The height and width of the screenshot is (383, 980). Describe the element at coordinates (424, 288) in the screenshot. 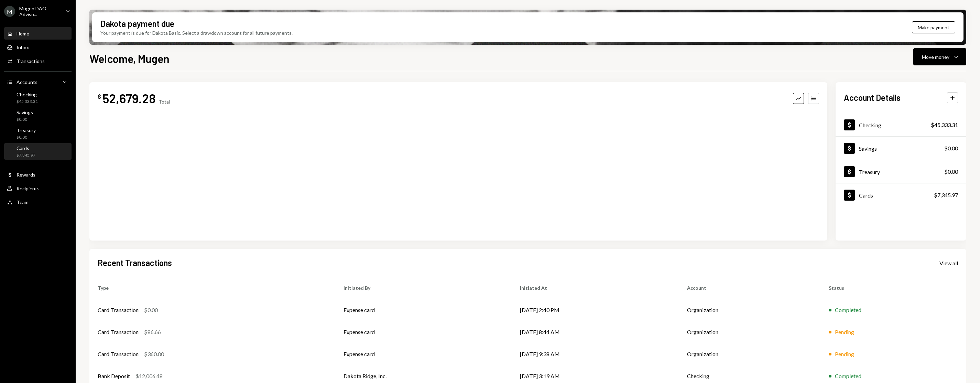

I see `th: Initiated By` at that location.